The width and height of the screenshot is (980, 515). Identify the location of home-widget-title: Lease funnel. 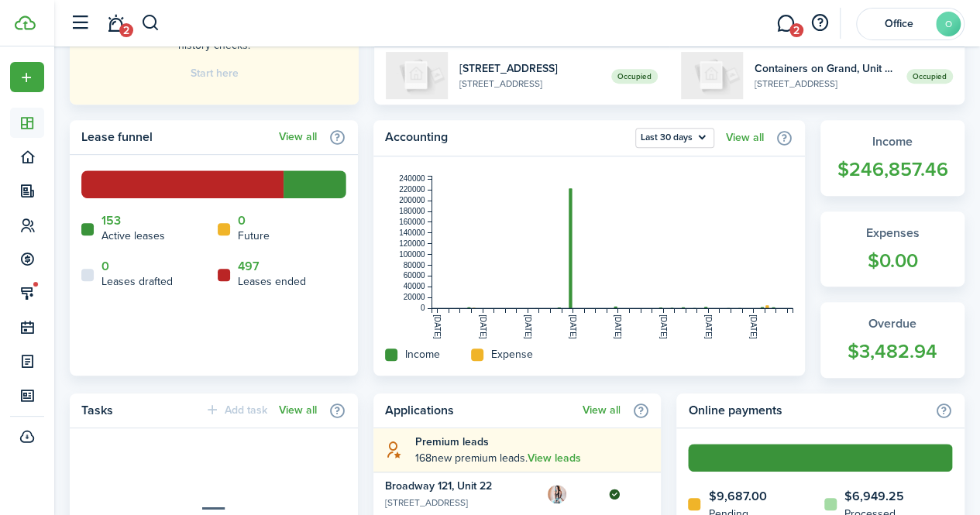
(176, 137).